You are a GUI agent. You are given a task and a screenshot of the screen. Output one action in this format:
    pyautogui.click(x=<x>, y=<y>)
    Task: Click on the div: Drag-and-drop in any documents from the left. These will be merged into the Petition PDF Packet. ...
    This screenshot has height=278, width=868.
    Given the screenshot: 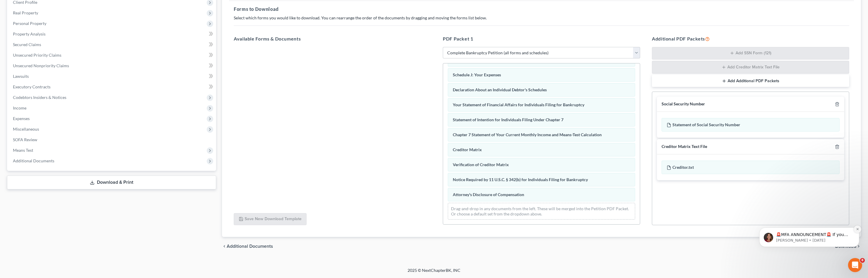 What is the action you would take?
    pyautogui.click(x=541, y=211)
    